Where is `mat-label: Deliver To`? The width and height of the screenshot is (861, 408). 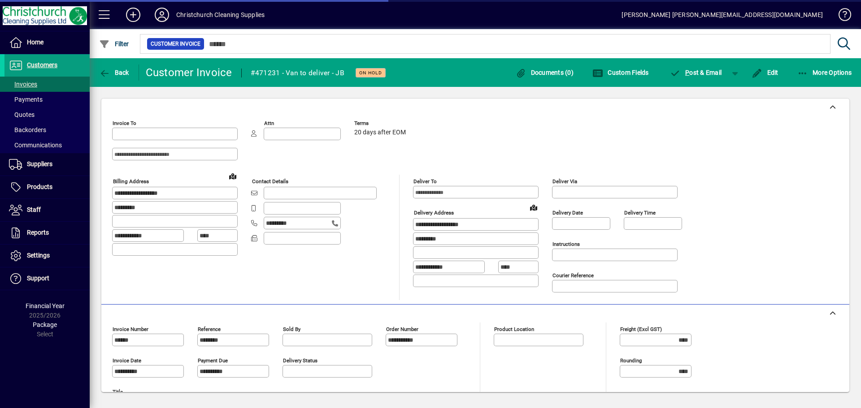 mat-label: Deliver To is located at coordinates (425, 182).